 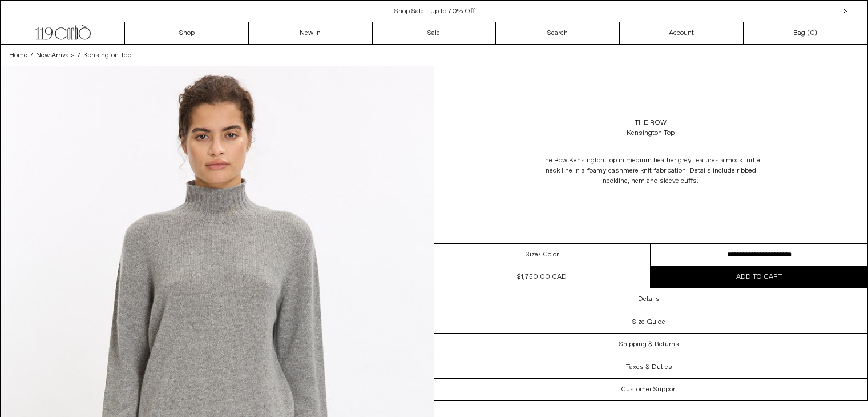 What do you see at coordinates (650, 123) in the screenshot?
I see `a: The Row` at bounding box center [650, 123].